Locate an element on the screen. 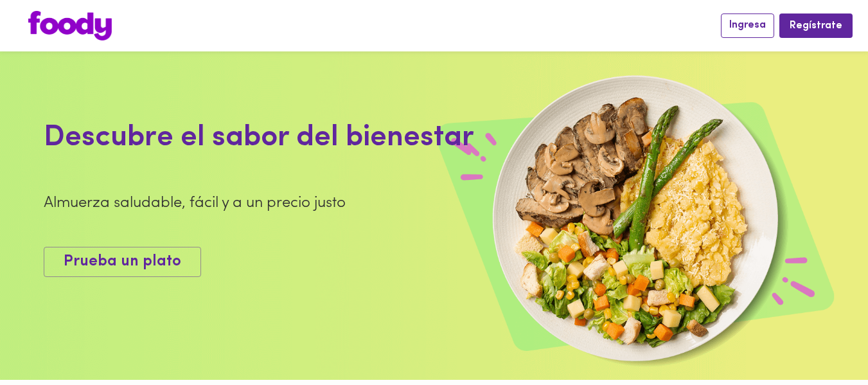 The image size is (868, 385). div: Descubre el sabor del bienestar is located at coordinates (304, 138).